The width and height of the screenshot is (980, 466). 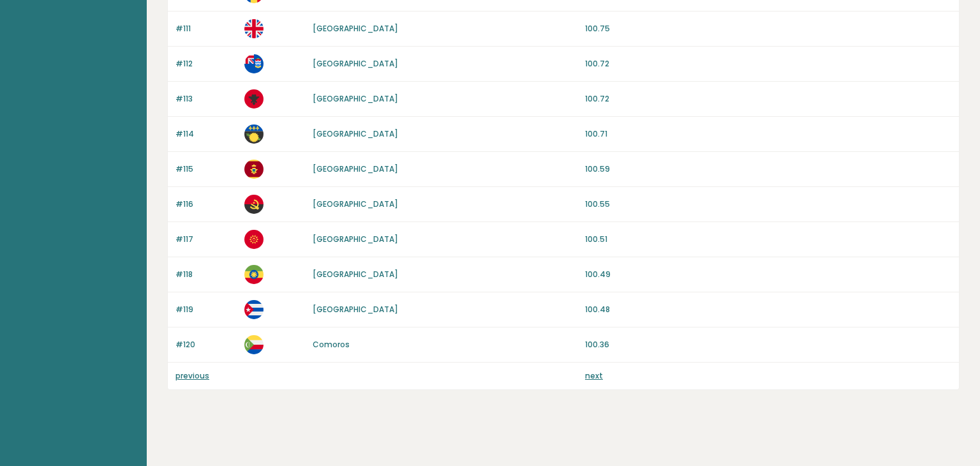 What do you see at coordinates (254, 63) in the screenshot?
I see `img: ky.svg` at bounding box center [254, 63].